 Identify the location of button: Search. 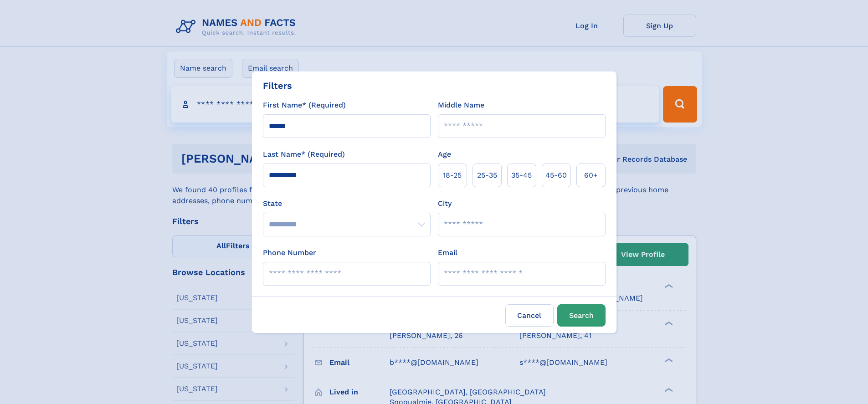
(581, 316).